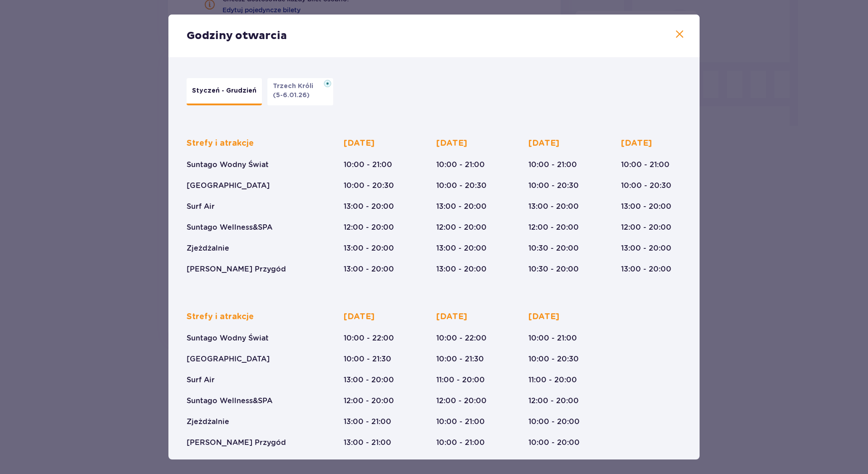 The height and width of the screenshot is (474, 868). Describe the element at coordinates (295, 86) in the screenshot. I see `p: Trzech Króli` at that location.